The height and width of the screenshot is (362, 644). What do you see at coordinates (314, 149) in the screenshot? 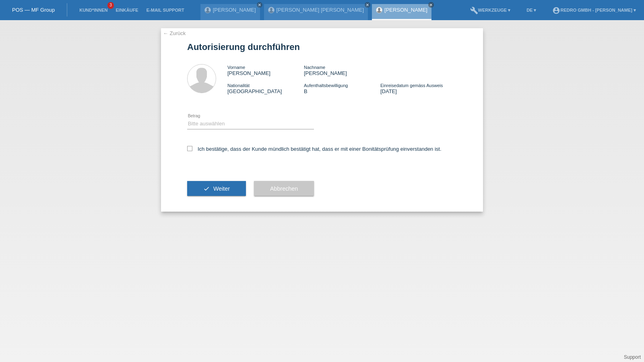
I see `label: Ich bestätige, dass der Kunde mündlich bestätigt hat, dass er mit einer Bonitätsprüfung einversta...` at bounding box center [314, 149].